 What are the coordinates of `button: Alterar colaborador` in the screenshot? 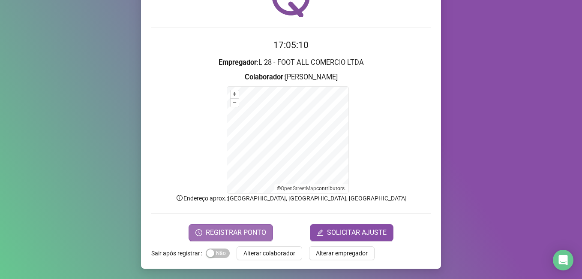 It's located at (269, 253).